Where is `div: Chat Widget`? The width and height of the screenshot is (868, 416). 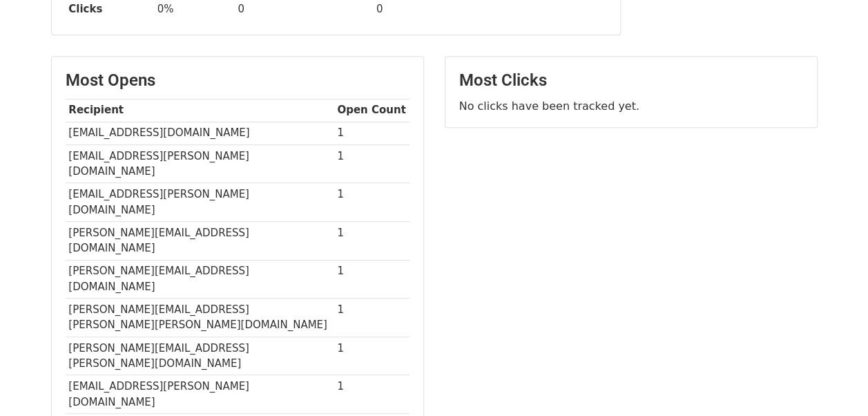 div: Chat Widget is located at coordinates (834, 383).